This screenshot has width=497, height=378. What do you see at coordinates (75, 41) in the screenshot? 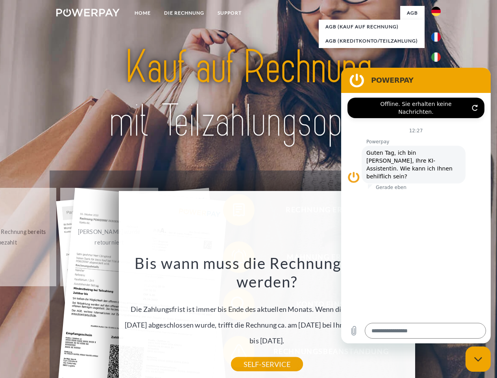
I see `p: Dieser Chat wird mit einem Cloudservice aufgezeichnet und unterliegt den Bedingungen der .` at bounding box center [75, 41].